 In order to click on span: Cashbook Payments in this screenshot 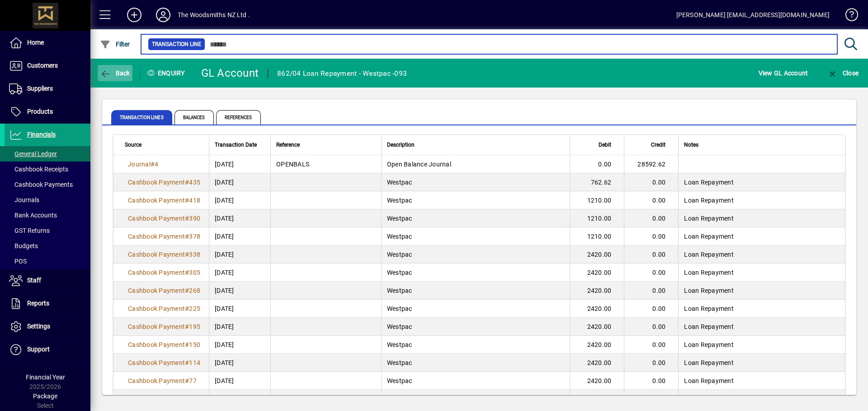, I will do `click(41, 184)`.